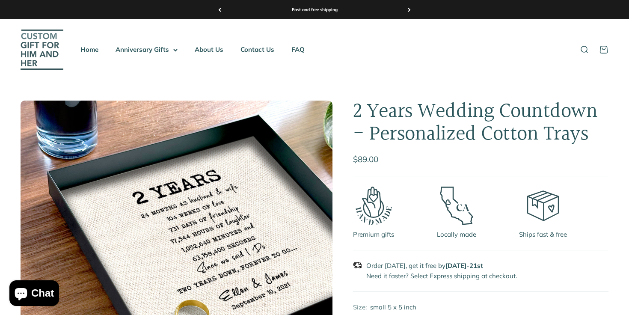  Describe the element at coordinates (220, 9) in the screenshot. I see `button: Previous` at that location.